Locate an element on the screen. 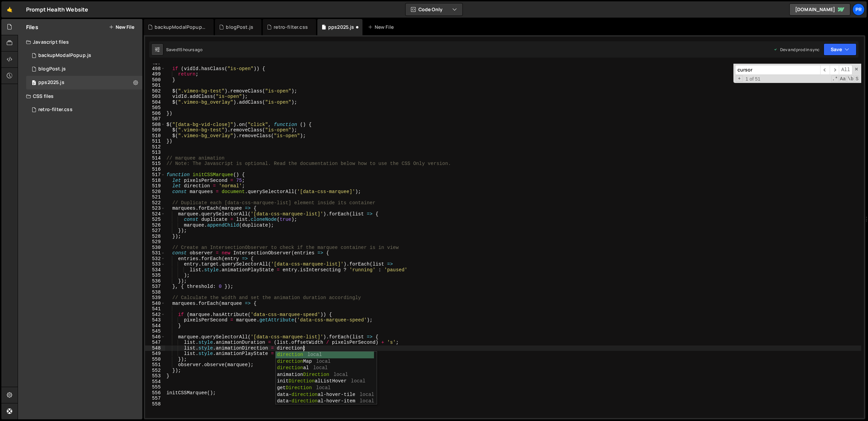 The height and width of the screenshot is (421, 868). div: 535 is located at coordinates (155, 276).